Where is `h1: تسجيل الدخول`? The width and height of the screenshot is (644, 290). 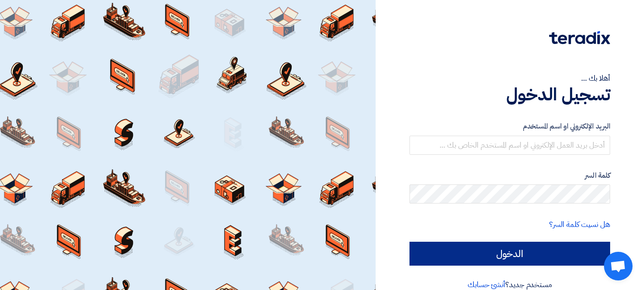
h1: تسجيل الدخول is located at coordinates (510, 94).